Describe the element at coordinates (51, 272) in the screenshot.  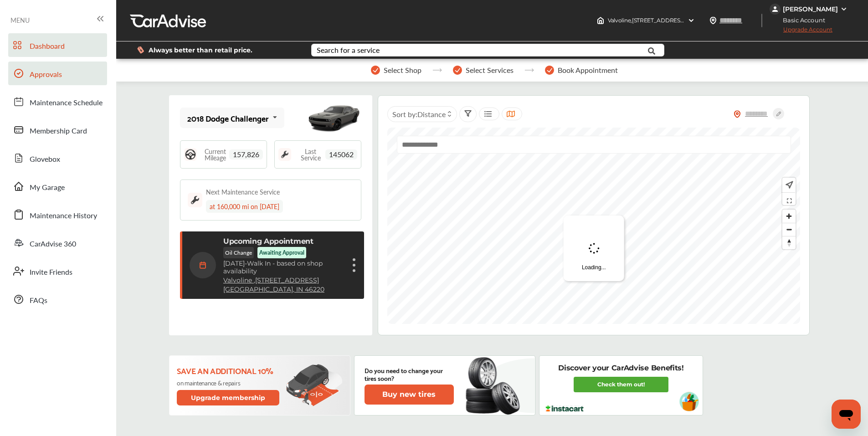
I see `span: Invite Friends` at that location.